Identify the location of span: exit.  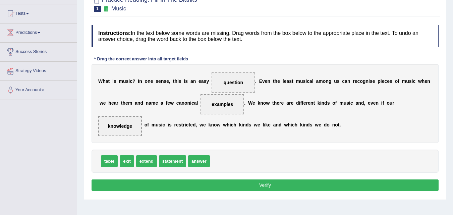
(127, 161).